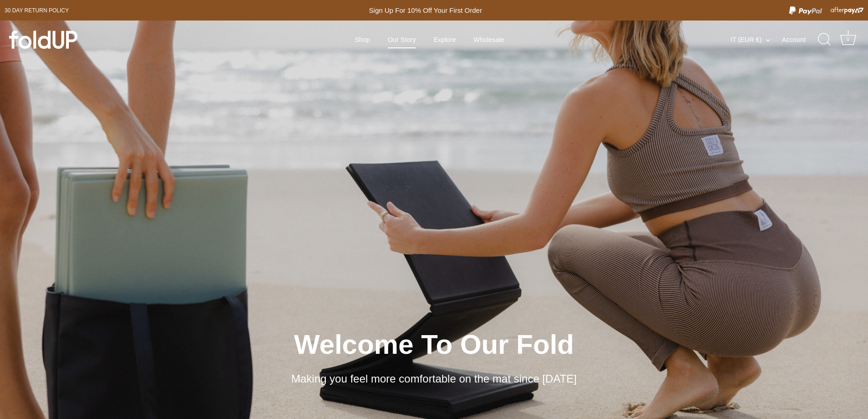 The width and height of the screenshot is (868, 419). I want to click on div: Primary navigation, so click(429, 39).